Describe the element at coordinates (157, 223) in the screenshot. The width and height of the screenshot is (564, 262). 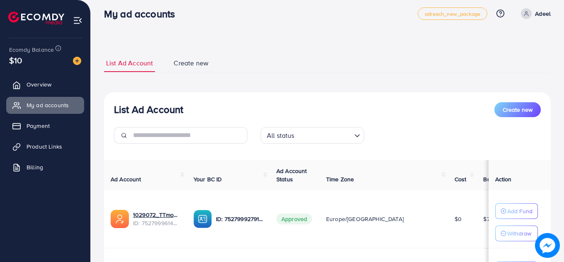
I see `span: ID: 7527999614847467521` at that location.